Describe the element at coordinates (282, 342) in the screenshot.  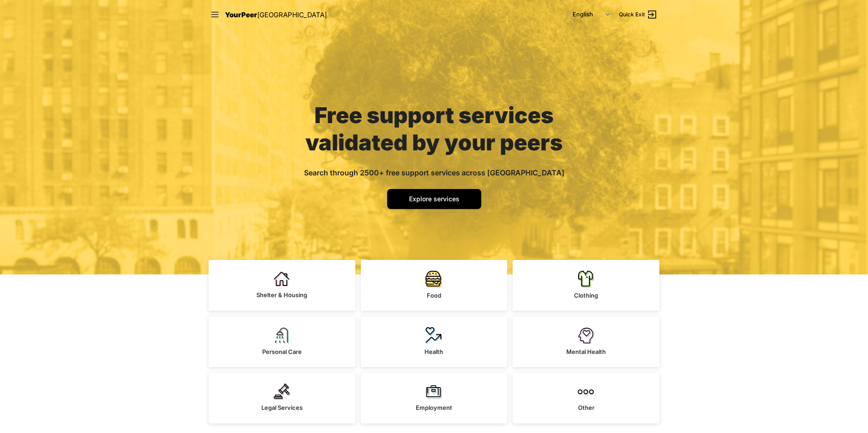
I see `a: Personal Care` at that location.